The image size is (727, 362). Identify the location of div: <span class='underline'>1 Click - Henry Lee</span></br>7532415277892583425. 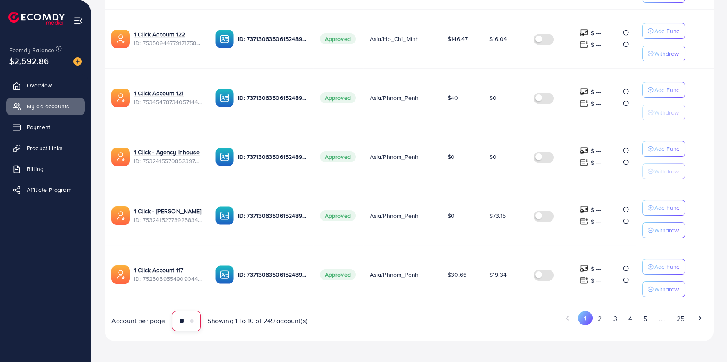
(168, 215).